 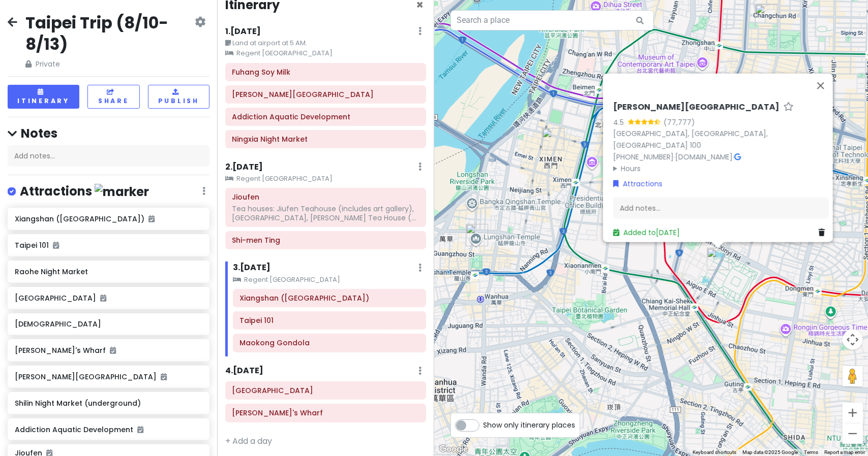 I want to click on h6: Shilin Night Market (underground), so click(x=109, y=403).